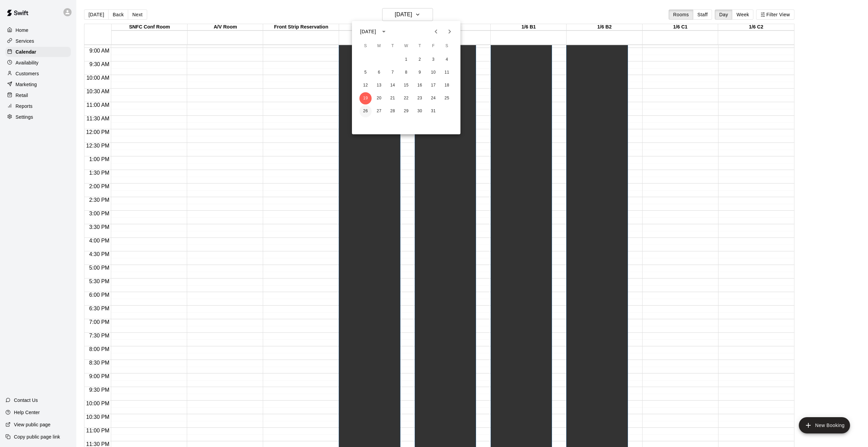 The width and height of the screenshot is (868, 447). I want to click on button: 2, so click(420, 60).